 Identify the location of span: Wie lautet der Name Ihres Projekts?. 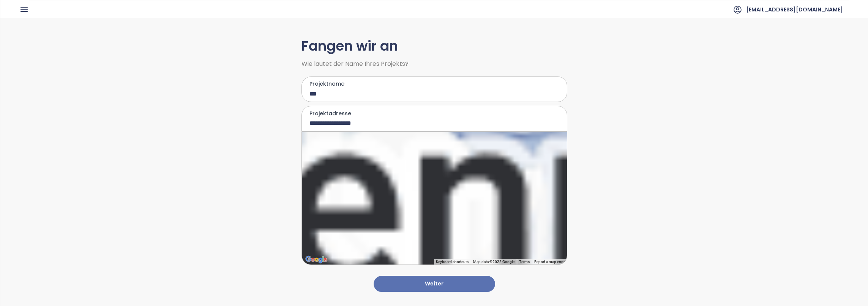
(434, 64).